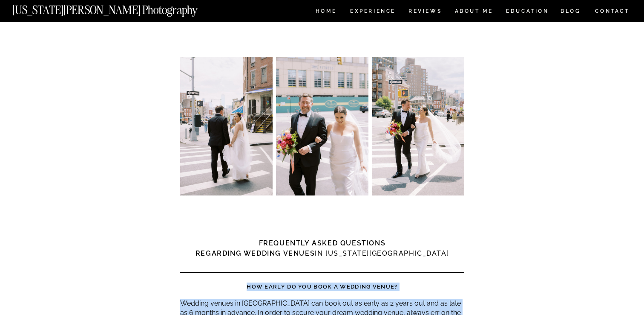 This screenshot has width=644, height=315. I want to click on a: REVIEWS, so click(424, 12).